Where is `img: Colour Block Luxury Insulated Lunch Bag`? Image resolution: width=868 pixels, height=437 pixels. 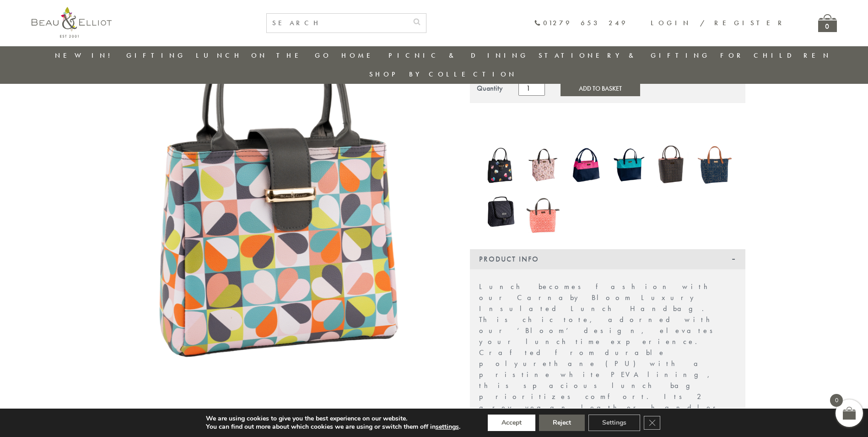 img: Colour Block Luxury Insulated Lunch Bag is located at coordinates (629, 165).